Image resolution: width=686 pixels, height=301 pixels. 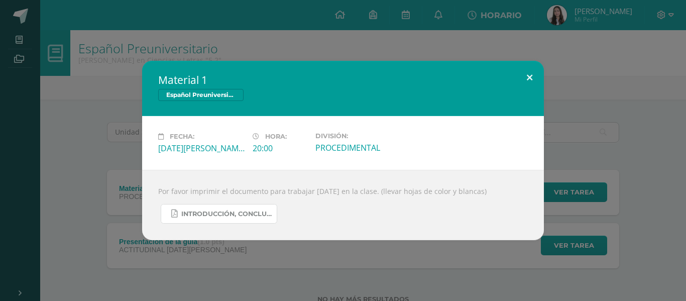 I want to click on span: Hora:, so click(x=276, y=136).